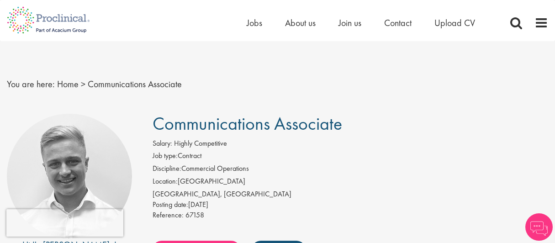 Image resolution: width=555 pixels, height=243 pixels. What do you see at coordinates (455, 23) in the screenshot?
I see `span: Upload CV` at bounding box center [455, 23].